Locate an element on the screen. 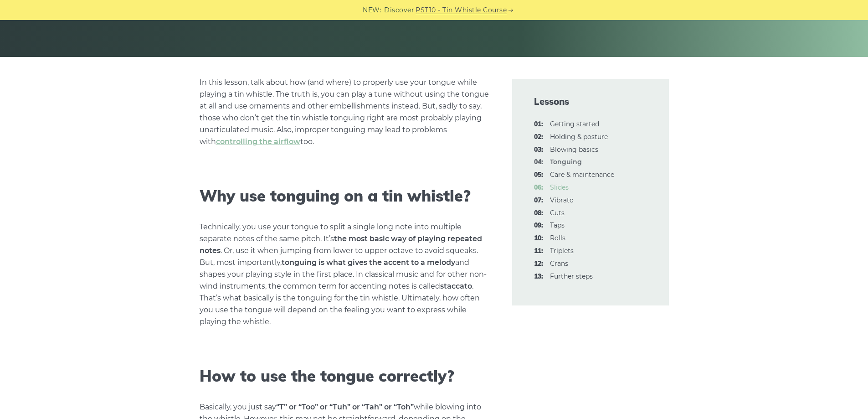 The width and height of the screenshot is (868, 419). span: 05: is located at coordinates (539, 175).